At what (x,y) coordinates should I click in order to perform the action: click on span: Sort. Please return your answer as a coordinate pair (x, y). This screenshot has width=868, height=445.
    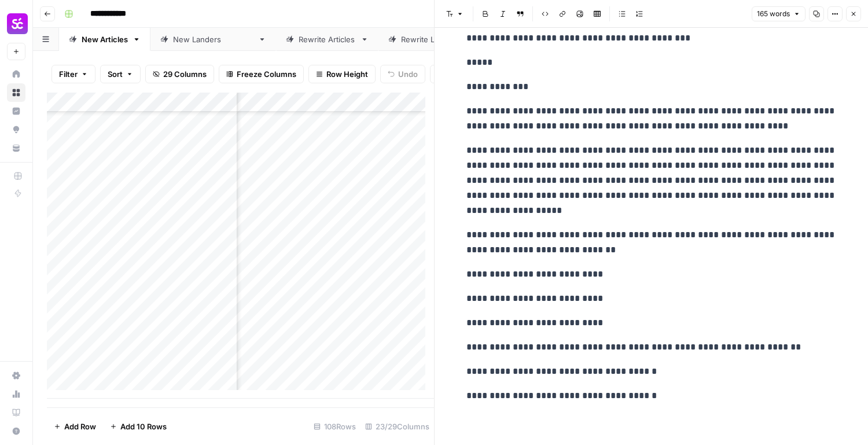
    Looking at the image, I should click on (116, 74).